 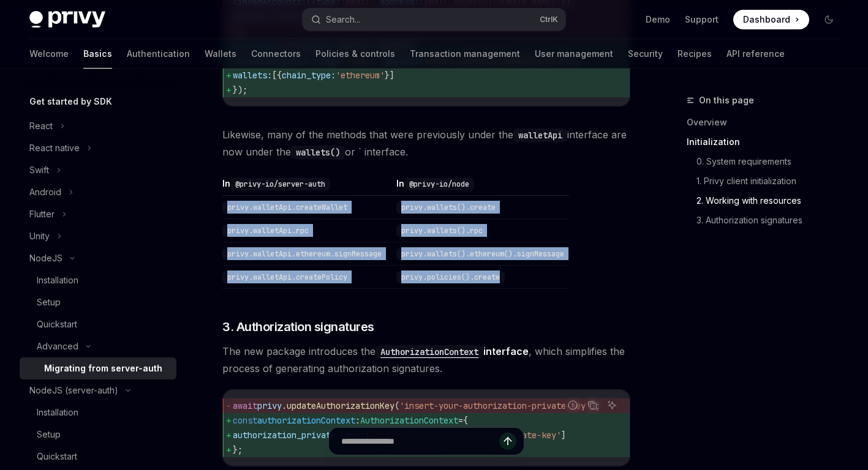 I want to click on span: 3. Authorization signatures, so click(x=298, y=327).